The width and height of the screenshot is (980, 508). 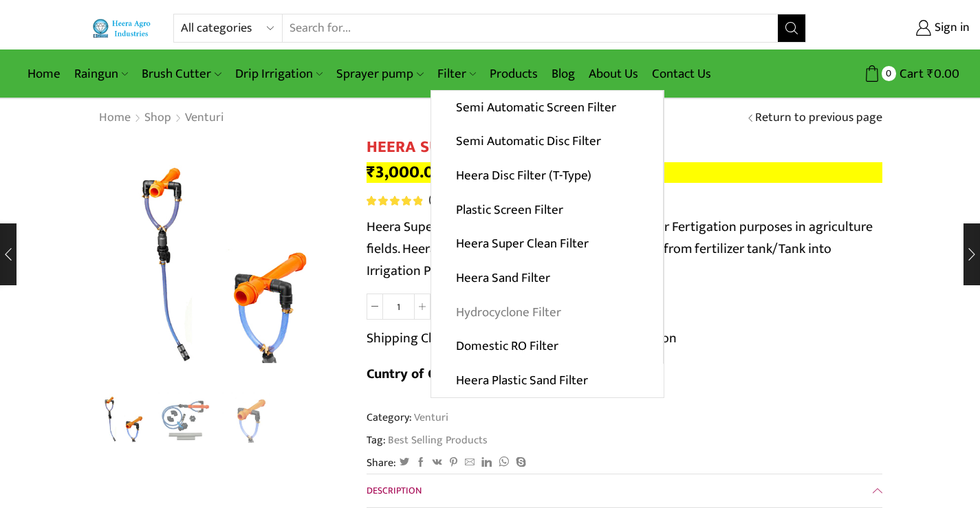 What do you see at coordinates (394, 201) in the screenshot?
I see `div: Rated 5.00 out of 5` at bounding box center [394, 201].